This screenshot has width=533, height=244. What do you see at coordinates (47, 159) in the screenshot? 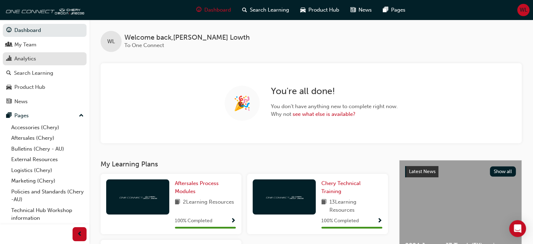
I see `a: External Resources` at bounding box center [47, 159].